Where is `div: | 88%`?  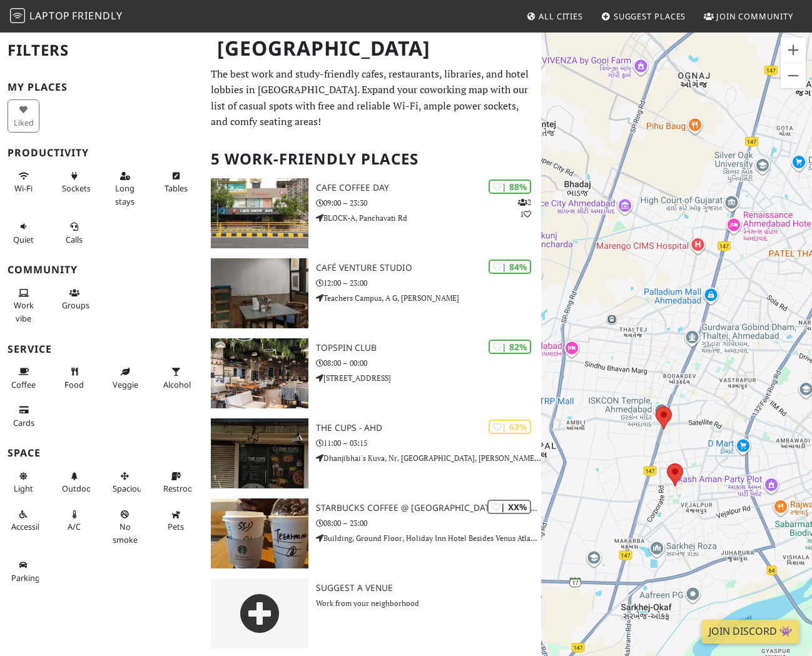
div: | 88% is located at coordinates (510, 187).